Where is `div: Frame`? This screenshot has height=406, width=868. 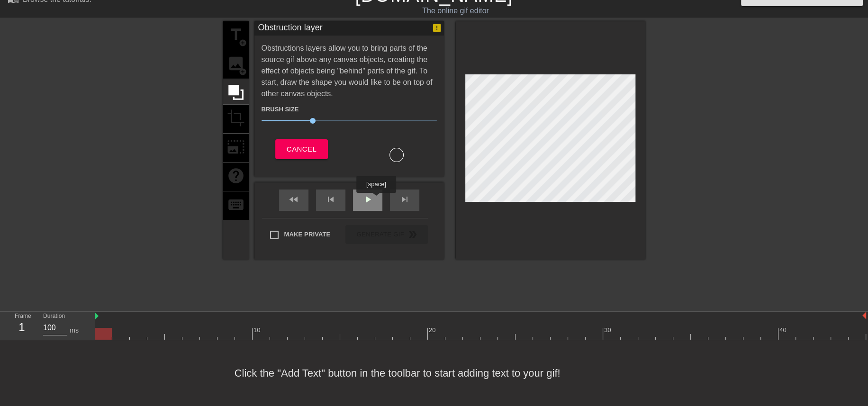 div: Frame is located at coordinates (22, 325).